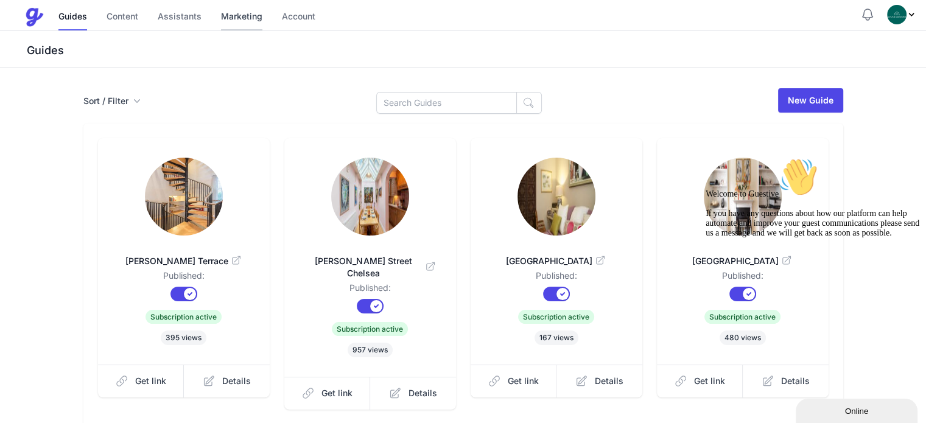 This screenshot has width=926, height=423. What do you see at coordinates (298, 17) in the screenshot?
I see `a: Account` at bounding box center [298, 17].